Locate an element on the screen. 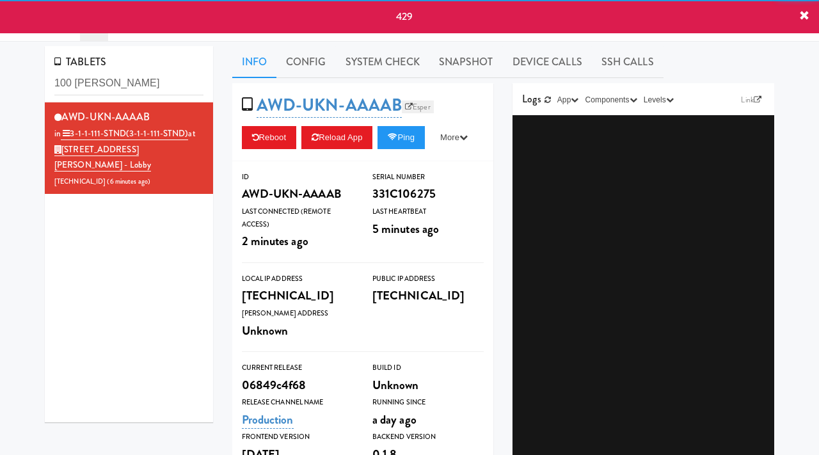 This screenshot has width=819, height=455. a: AWD-UKN-AAAAB is located at coordinates (329, 105).